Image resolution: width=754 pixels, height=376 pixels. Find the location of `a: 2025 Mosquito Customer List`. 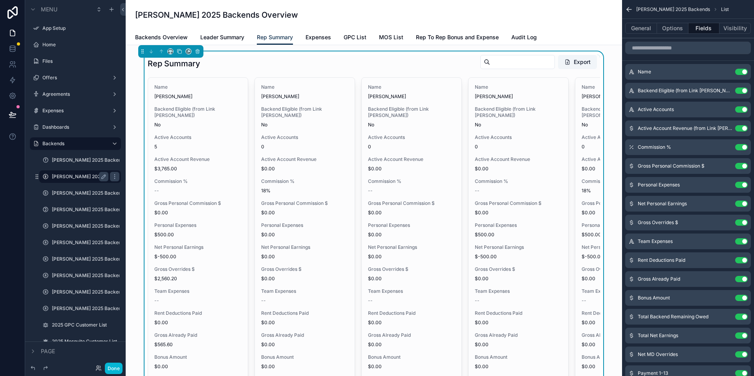

a: 2025 Mosquito Customer List is located at coordinates (86, 341).